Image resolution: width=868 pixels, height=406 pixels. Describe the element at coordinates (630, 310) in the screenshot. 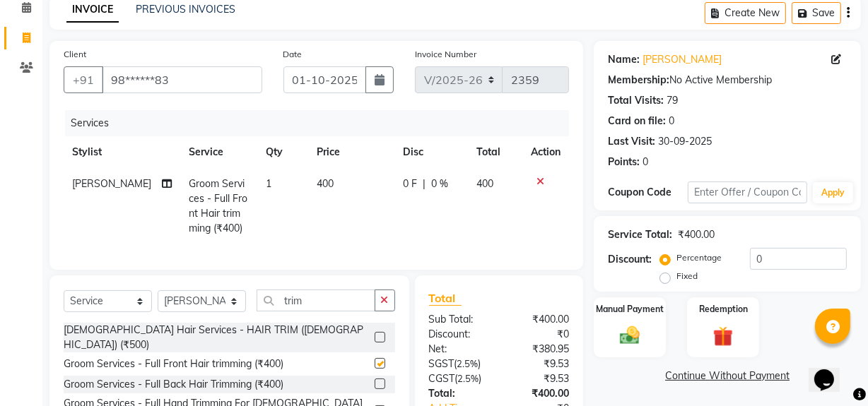

I see `label: Manual Payment` at that location.